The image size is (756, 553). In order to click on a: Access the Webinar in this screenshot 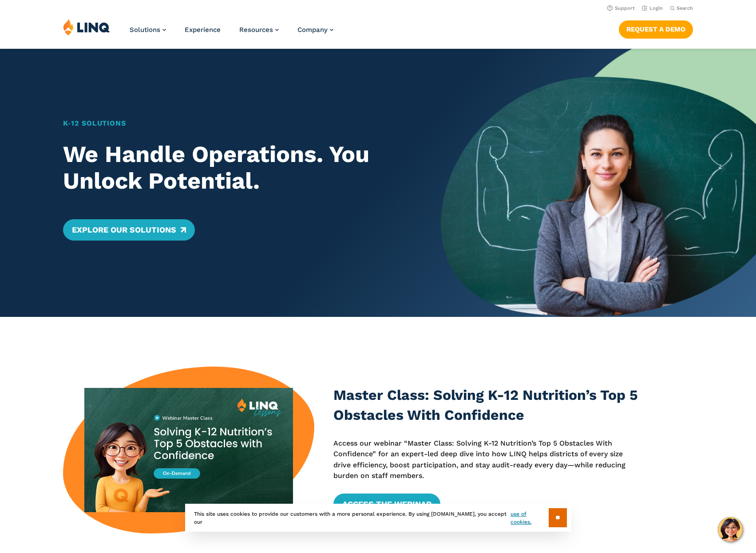, I will do `click(386, 504)`.